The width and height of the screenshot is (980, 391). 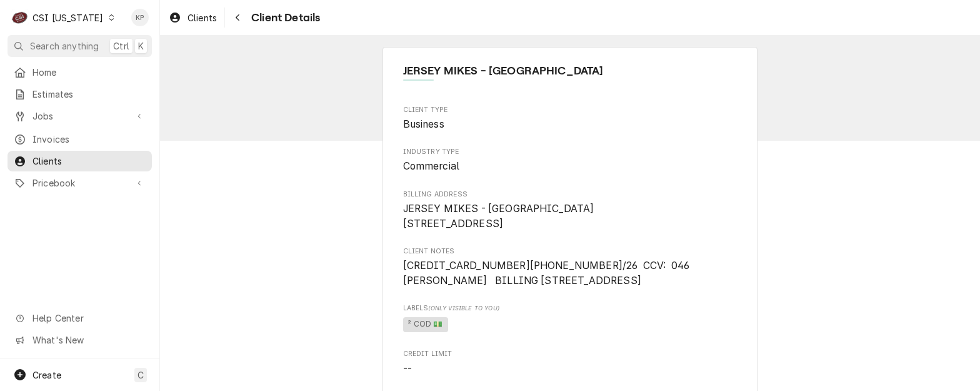 I want to click on span: Home, so click(x=88, y=72).